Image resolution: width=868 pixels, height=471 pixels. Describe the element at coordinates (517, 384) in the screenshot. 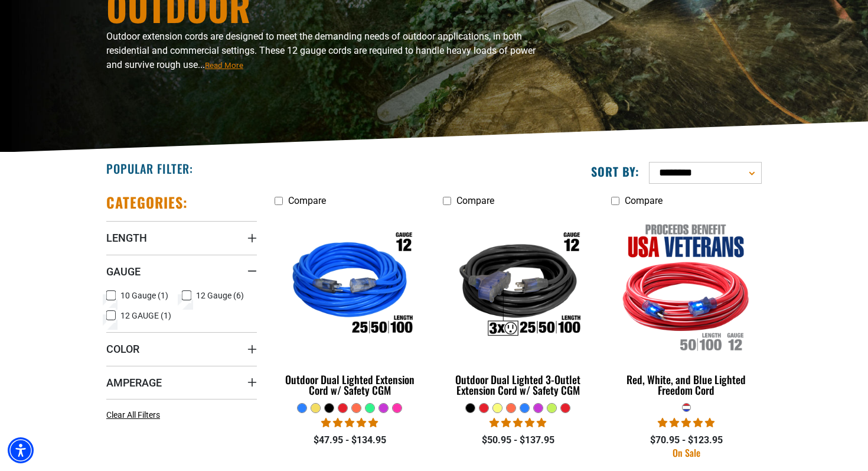

I see `div: Outdoor Dual Lighted 3-Outlet Extension Cord w/ Safety CGM` at that location.